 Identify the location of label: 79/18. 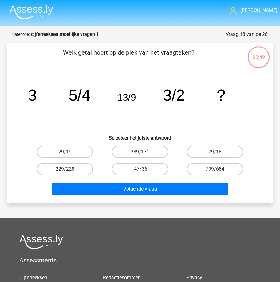
(215, 152).